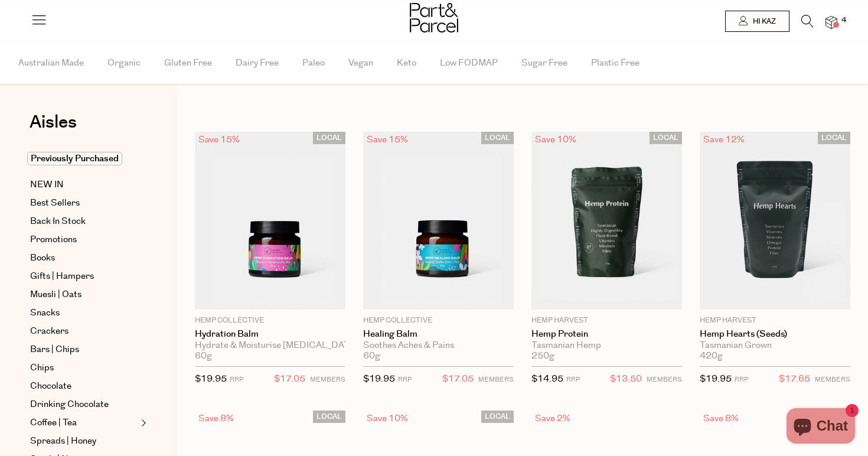  Describe the element at coordinates (124, 63) in the screenshot. I see `span: Organic` at that location.